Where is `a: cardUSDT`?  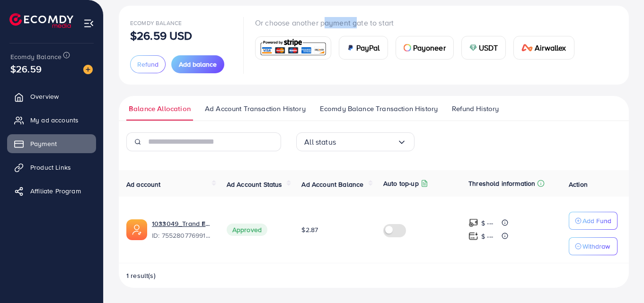 a: cardUSDT is located at coordinates (484, 48).